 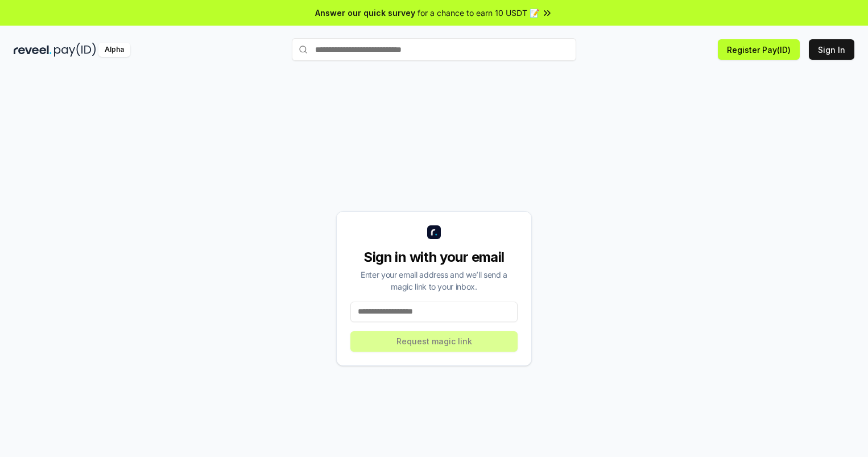 What do you see at coordinates (832, 49) in the screenshot?
I see `button: Sign In` at bounding box center [832, 49].